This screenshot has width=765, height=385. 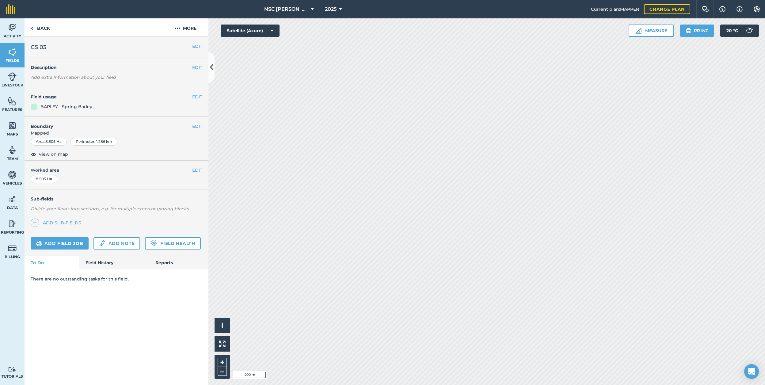 What do you see at coordinates (179, 263) in the screenshot?
I see `a: Reports` at bounding box center [179, 263].